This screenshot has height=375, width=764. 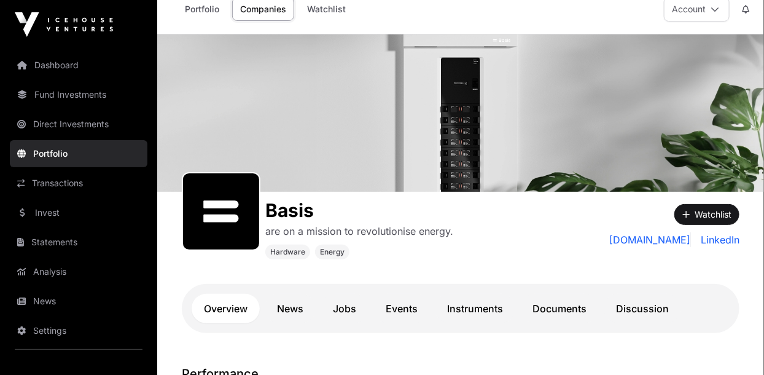 I want to click on img: Basis, so click(x=461, y=113).